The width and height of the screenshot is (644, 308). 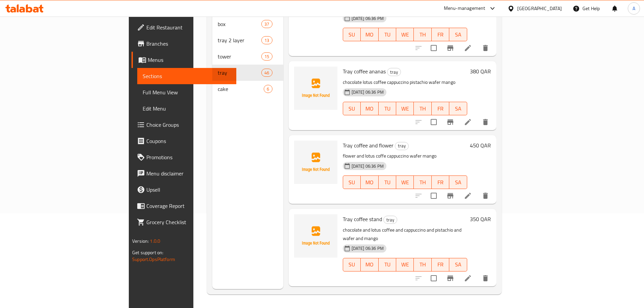 I want to click on span: Grocery Checklist, so click(x=188, y=222).